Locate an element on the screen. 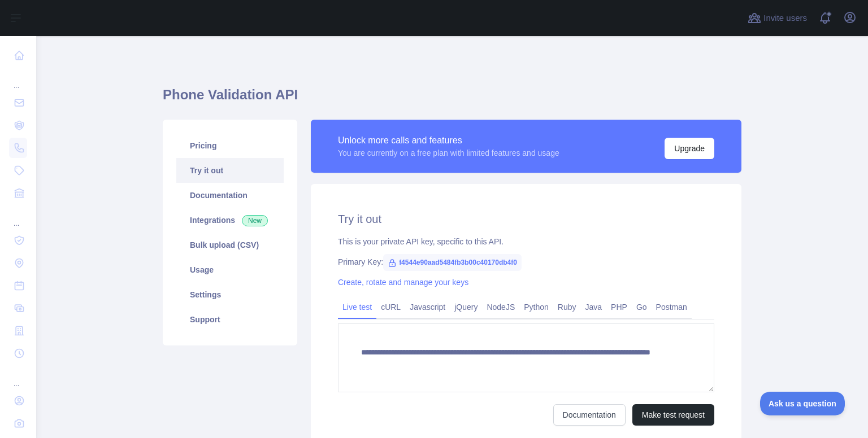 Image resolution: width=868 pixels, height=438 pixels. h2: Try it out is located at coordinates (526, 219).